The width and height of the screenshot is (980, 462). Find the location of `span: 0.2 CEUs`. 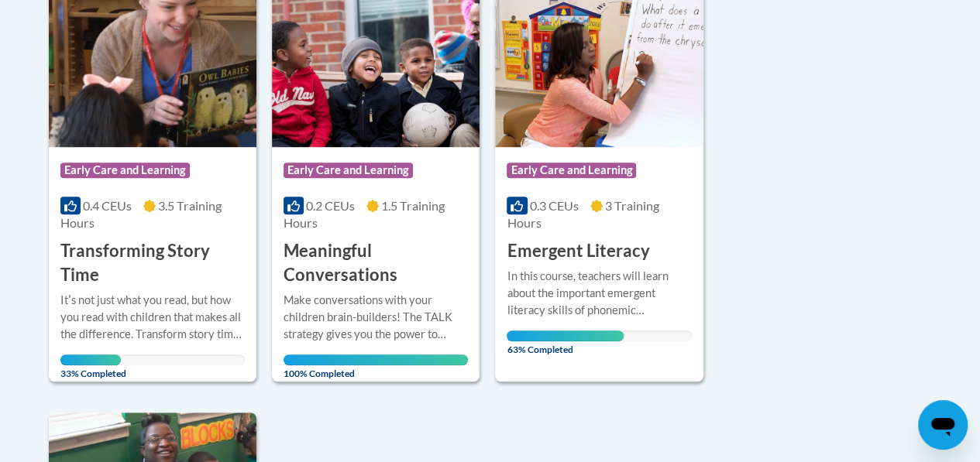

span: 0.2 CEUs is located at coordinates (330, 205).